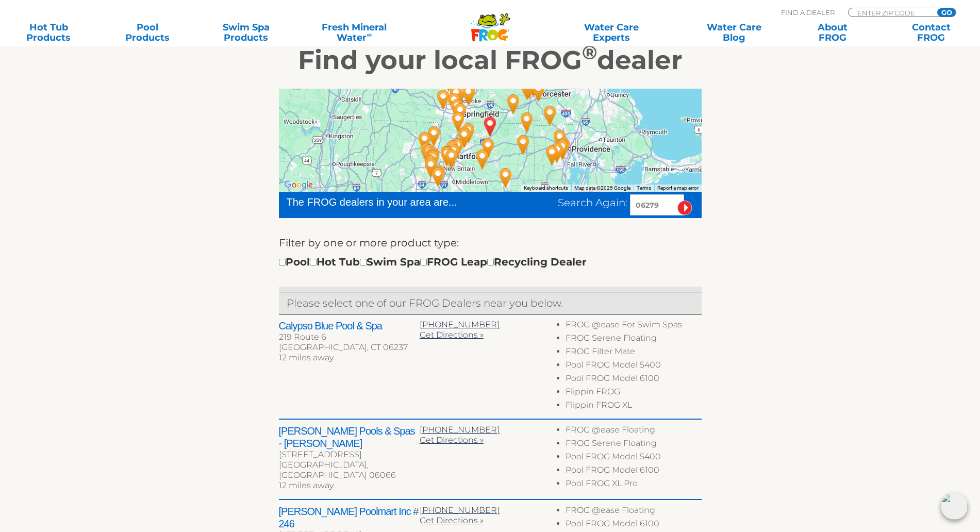 This screenshot has height=532, width=980. I want to click on div: Namco Pools, Patio and Hot Tubs - Manchester - 15 miles away., so click(464, 138).